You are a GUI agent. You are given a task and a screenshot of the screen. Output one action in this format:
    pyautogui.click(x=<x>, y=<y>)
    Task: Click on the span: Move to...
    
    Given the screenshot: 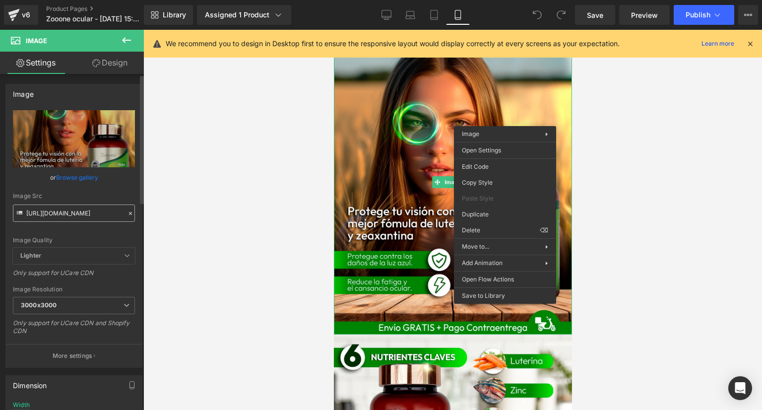 What is the action you would take?
    pyautogui.click(x=503, y=246)
    